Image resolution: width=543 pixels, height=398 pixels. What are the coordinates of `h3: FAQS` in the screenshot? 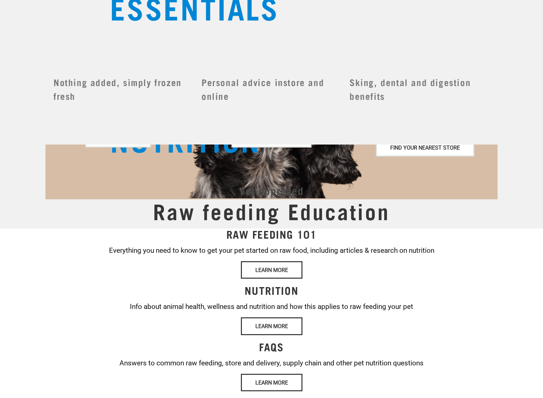 It's located at (272, 347).